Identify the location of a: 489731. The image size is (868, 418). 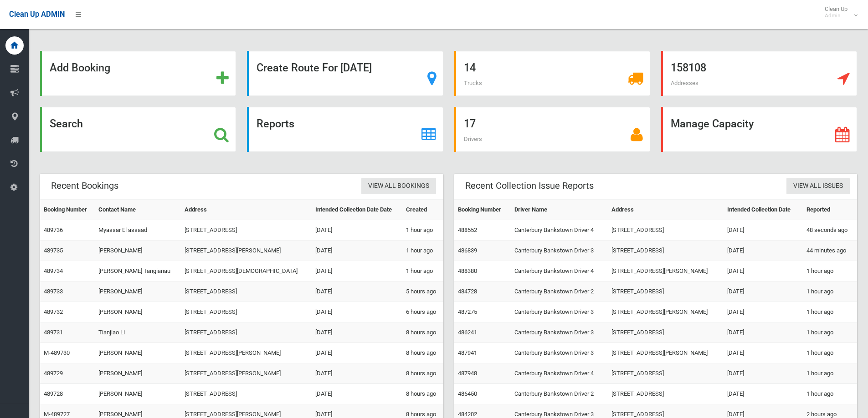
(54, 333).